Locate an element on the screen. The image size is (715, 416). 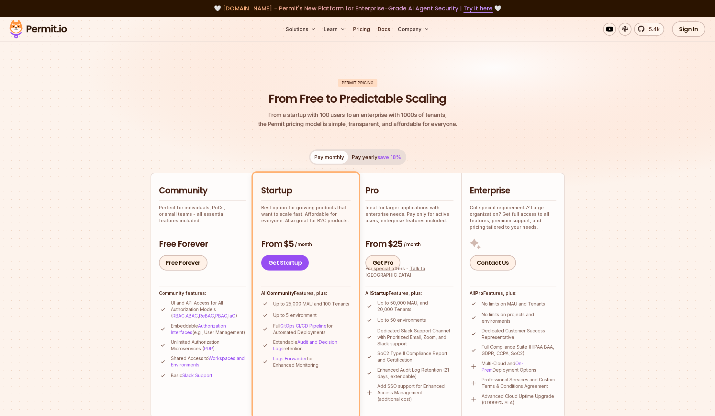
p: Unlimited Authorization Microservices ( ) is located at coordinates (209, 345).